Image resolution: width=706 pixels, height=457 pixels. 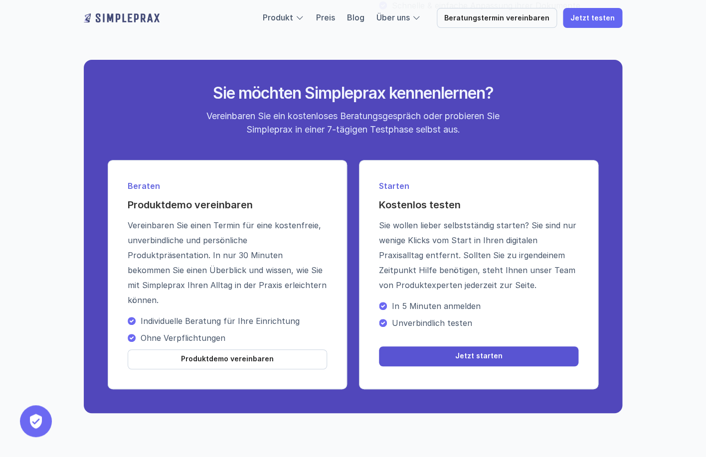 I want to click on p: Ohne Verpflichtungen, so click(x=234, y=338).